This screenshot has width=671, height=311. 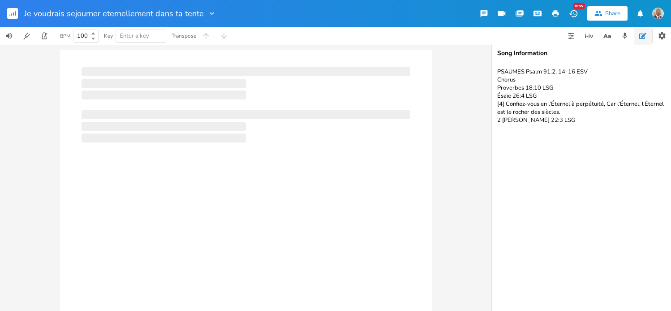 I want to click on img: NODJIBEYE CHERUBIN, so click(x=658, y=13).